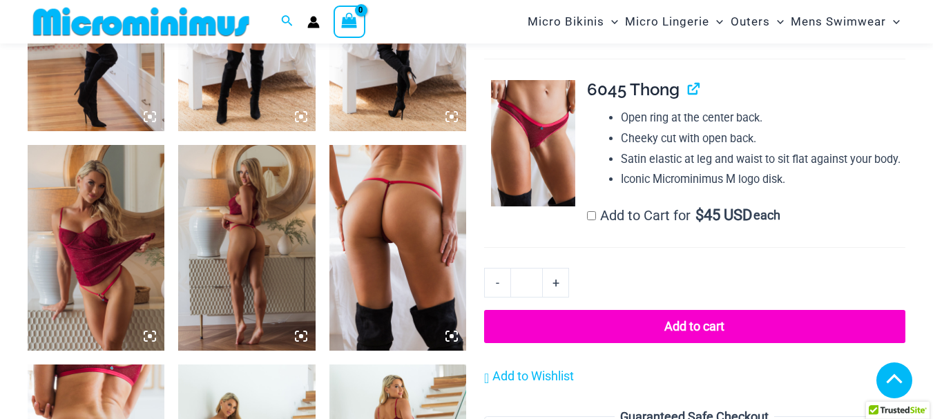 The width and height of the screenshot is (933, 419). Describe the element at coordinates (763, 139) in the screenshot. I see `li: Cheeky cut with open back.` at that location.